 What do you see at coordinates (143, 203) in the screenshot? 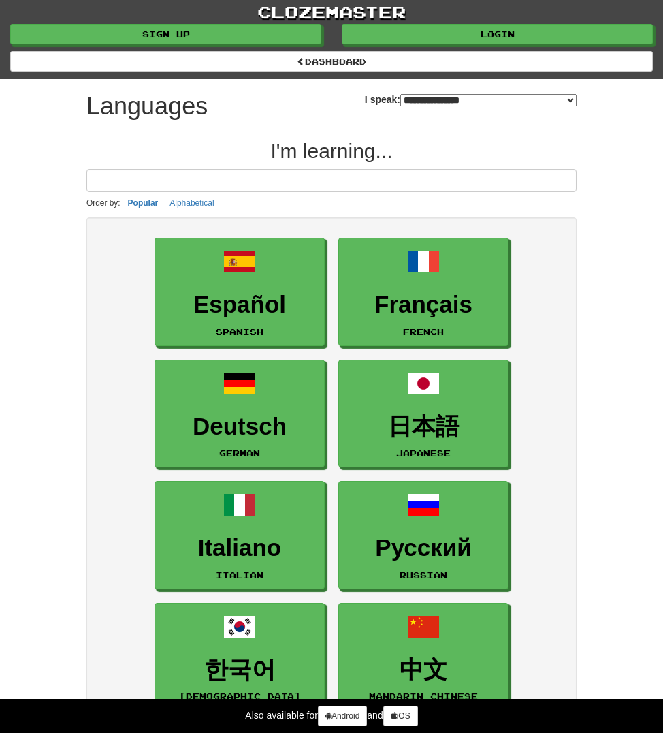
I see `button: Popular` at bounding box center [143, 203].